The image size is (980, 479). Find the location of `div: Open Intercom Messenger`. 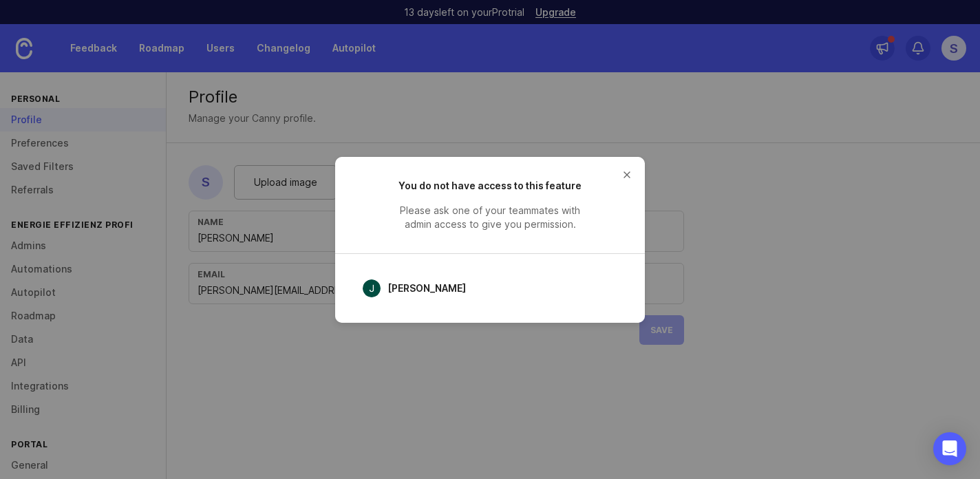

div: Open Intercom Messenger is located at coordinates (950, 449).